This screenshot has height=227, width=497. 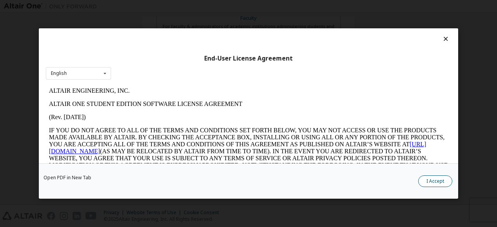 I want to click on div: End-User License Agreement, so click(x=249, y=59).